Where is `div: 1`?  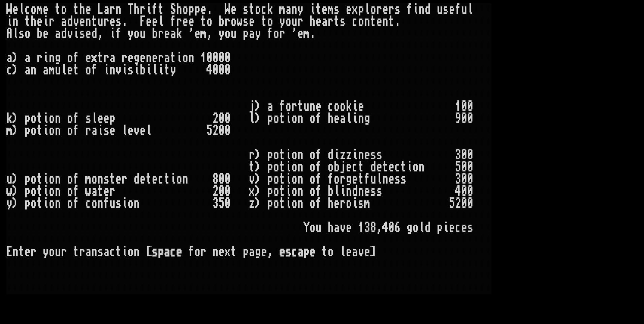 div: 1 is located at coordinates (204, 58).